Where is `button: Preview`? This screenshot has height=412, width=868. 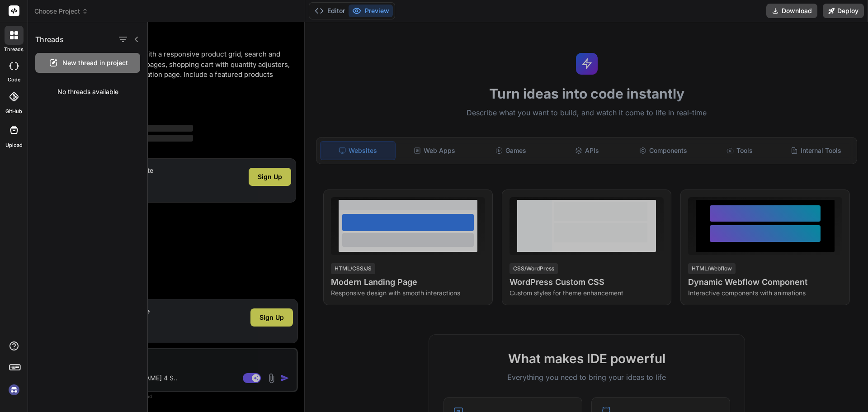
button: Preview is located at coordinates (371, 11).